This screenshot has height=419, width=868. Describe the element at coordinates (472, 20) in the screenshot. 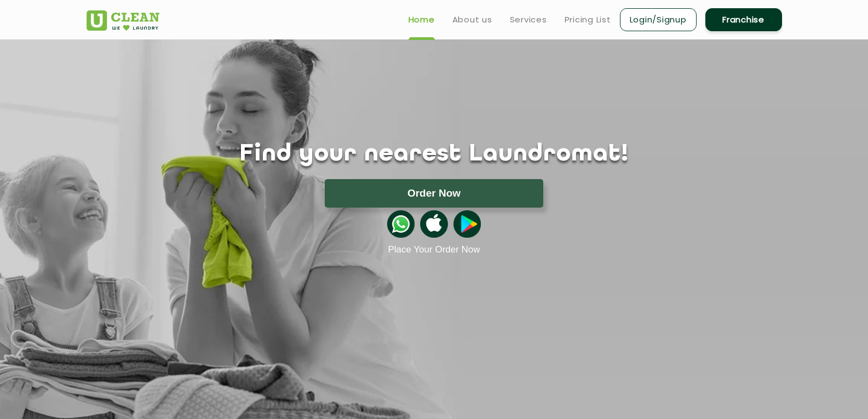

I see `a: About us` at that location.